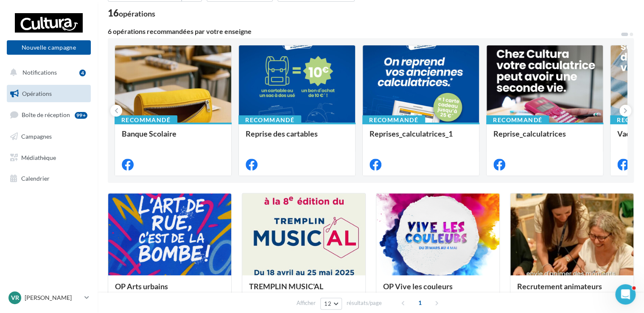 This screenshot has height=313, width=644. What do you see at coordinates (303, 290) in the screenshot?
I see `div: TREMPLIN MUSIC'AL` at bounding box center [303, 290].